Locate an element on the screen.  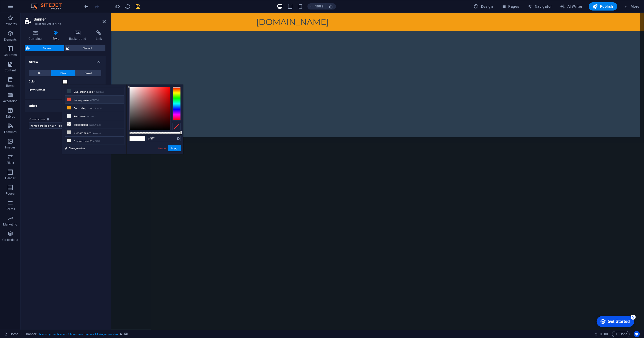
button: 100% is located at coordinates (316, 6).